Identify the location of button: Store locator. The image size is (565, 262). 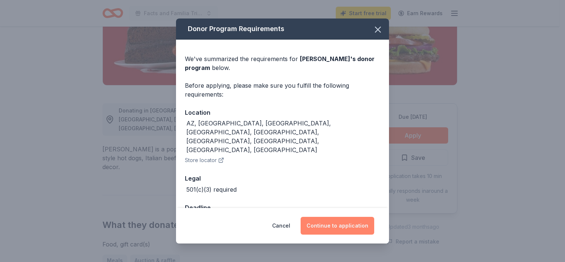
(204, 160).